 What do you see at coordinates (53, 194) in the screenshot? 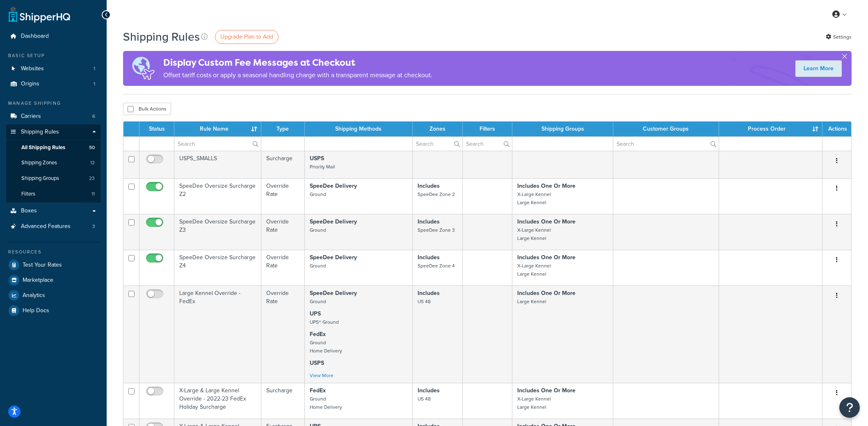
I see `a: Filters 11` at bounding box center [53, 194].